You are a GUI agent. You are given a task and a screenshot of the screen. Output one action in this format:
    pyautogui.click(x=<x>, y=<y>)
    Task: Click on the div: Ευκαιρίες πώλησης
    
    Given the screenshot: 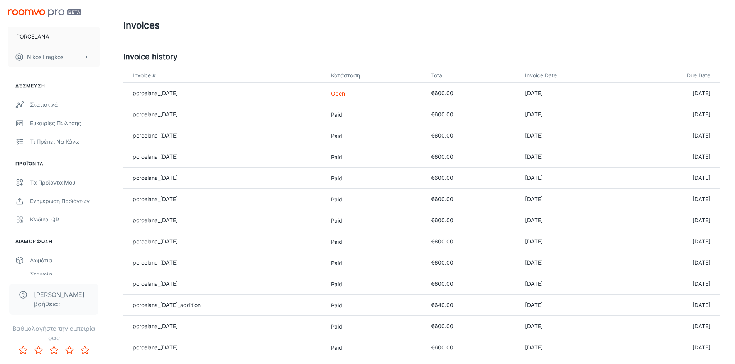 What is the action you would take?
    pyautogui.click(x=65, y=123)
    